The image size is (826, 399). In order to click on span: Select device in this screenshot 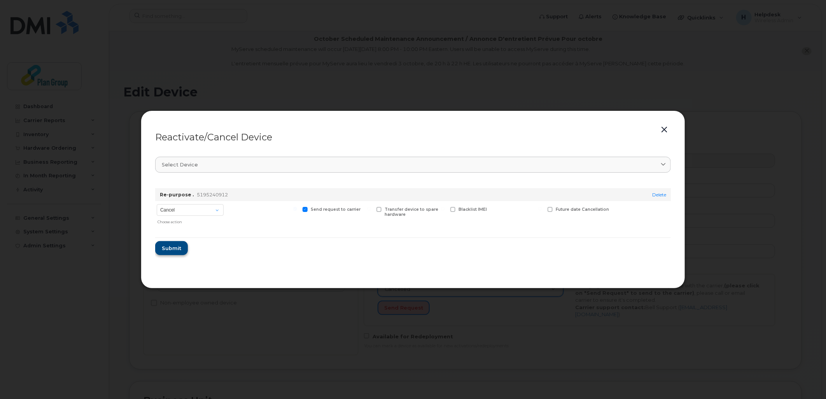, I will do `click(180, 165)`.